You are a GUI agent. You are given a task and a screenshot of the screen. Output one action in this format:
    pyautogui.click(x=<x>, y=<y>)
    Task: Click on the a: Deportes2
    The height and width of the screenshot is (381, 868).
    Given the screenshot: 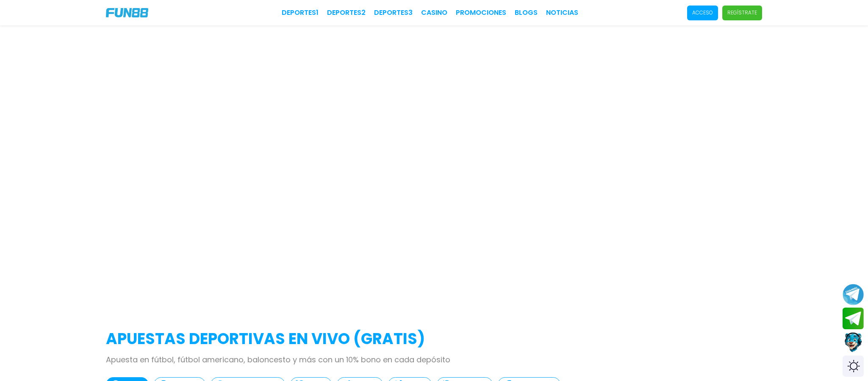 What is the action you would take?
    pyautogui.click(x=346, y=13)
    